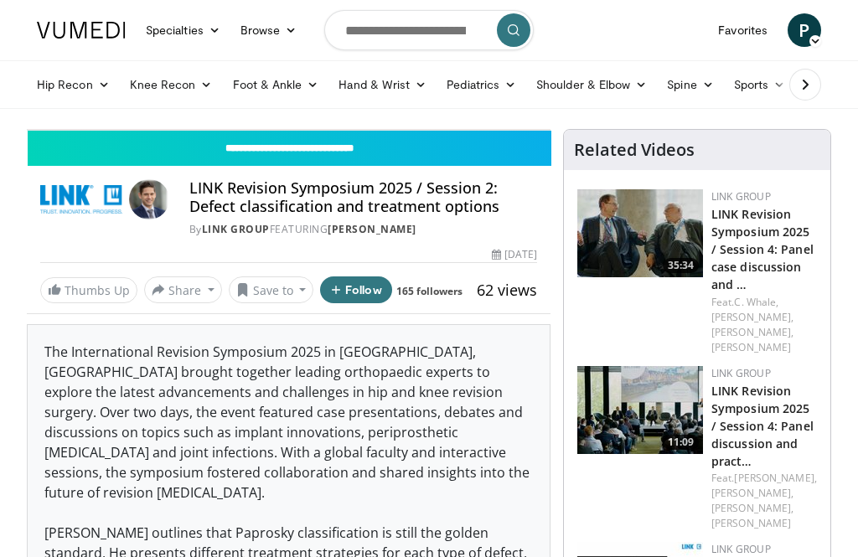  What do you see at coordinates (760, 85) in the screenshot?
I see `a: Sports` at bounding box center [760, 85].